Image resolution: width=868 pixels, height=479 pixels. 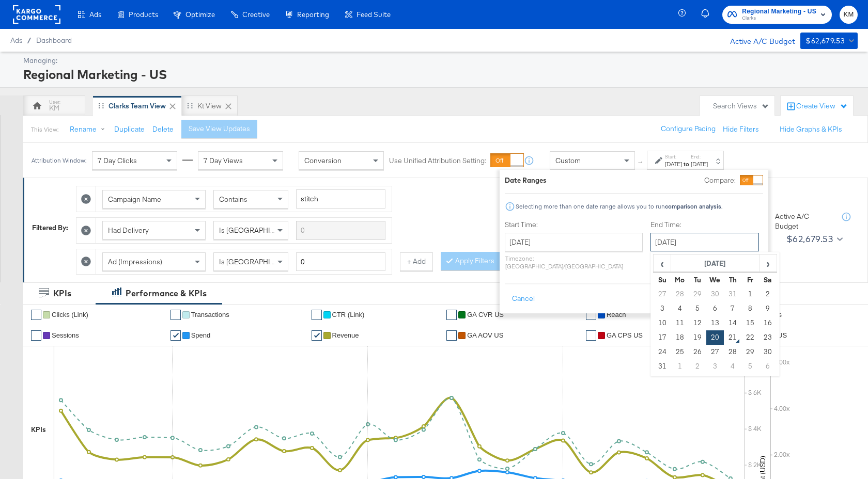 What do you see at coordinates (750, 324) in the screenshot?
I see `td: 15` at bounding box center [750, 324].